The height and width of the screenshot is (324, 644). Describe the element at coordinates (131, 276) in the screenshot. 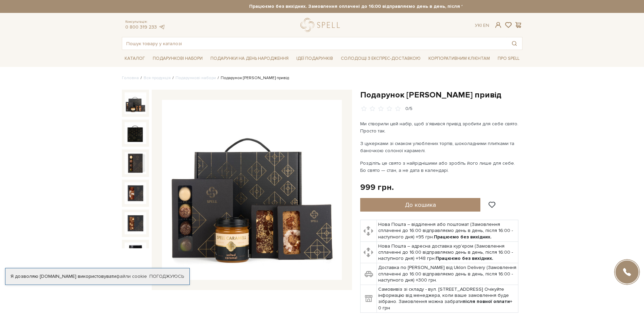

I see `a: файли cookie` at that location.